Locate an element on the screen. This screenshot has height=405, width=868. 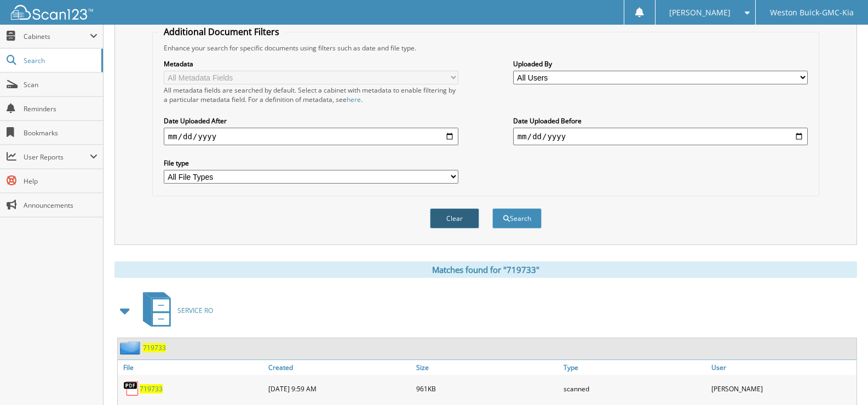
label: Date Uploaded Before is located at coordinates (661, 120).